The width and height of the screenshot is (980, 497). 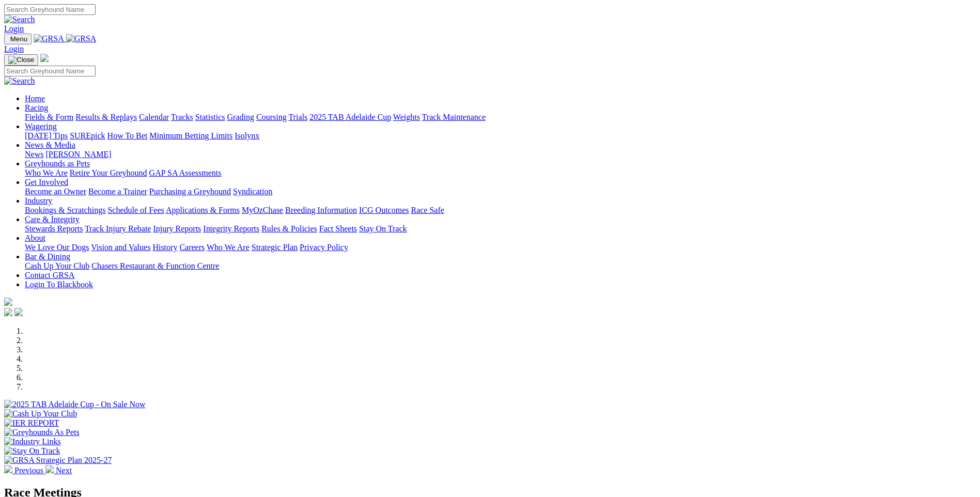 I want to click on a: Results & Replays, so click(x=106, y=117).